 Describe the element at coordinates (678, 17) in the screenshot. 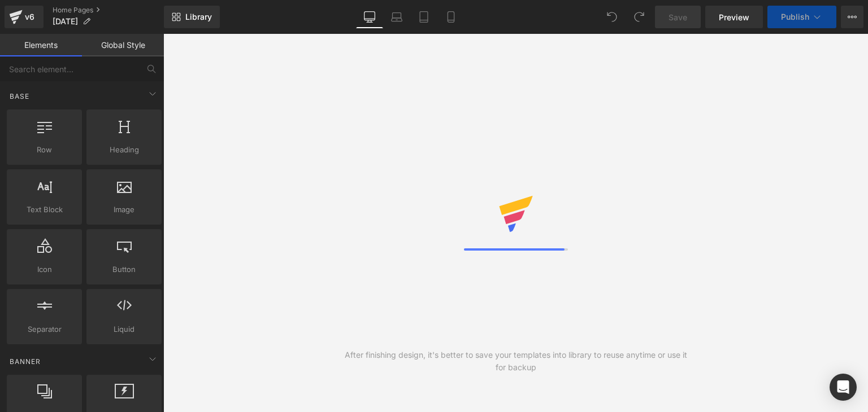

I see `span: Save` at that location.